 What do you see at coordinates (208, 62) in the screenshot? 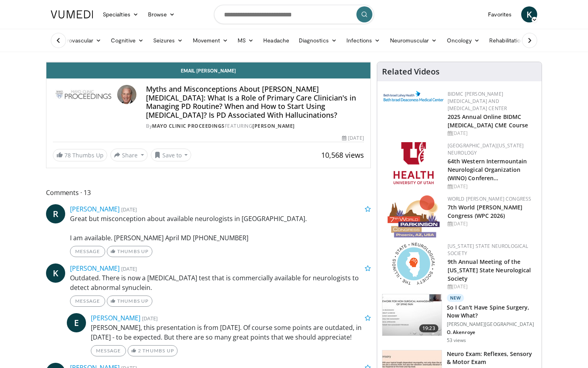
I see `video-js: Video Player` at bounding box center [208, 62].